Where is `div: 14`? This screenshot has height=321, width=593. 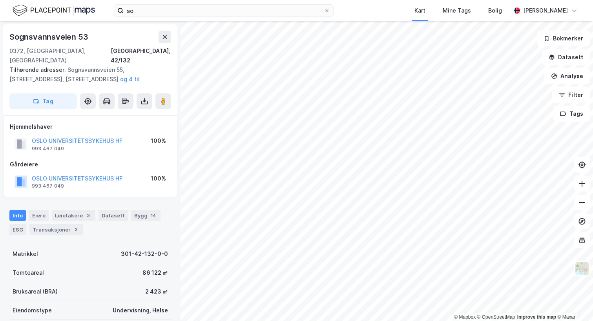 div: 14 is located at coordinates (153, 216).